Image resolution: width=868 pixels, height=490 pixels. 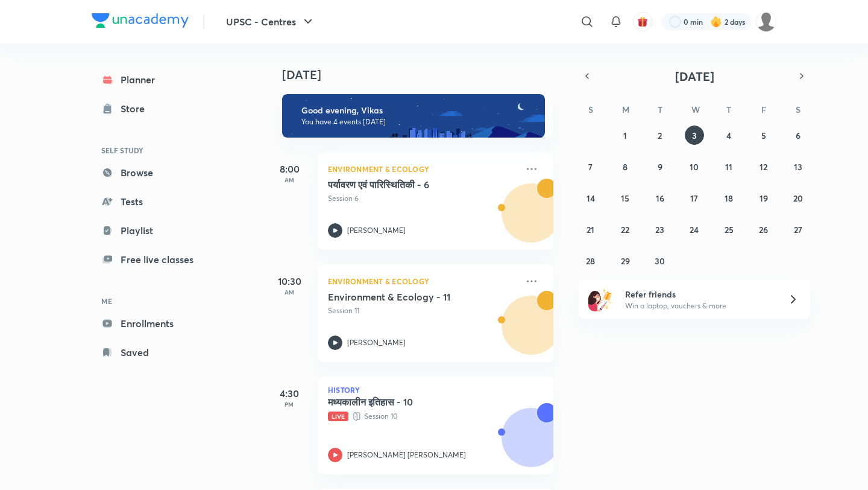 What do you see at coordinates (799, 109) in the screenshot?
I see `abbr: Saturday` at bounding box center [799, 109].